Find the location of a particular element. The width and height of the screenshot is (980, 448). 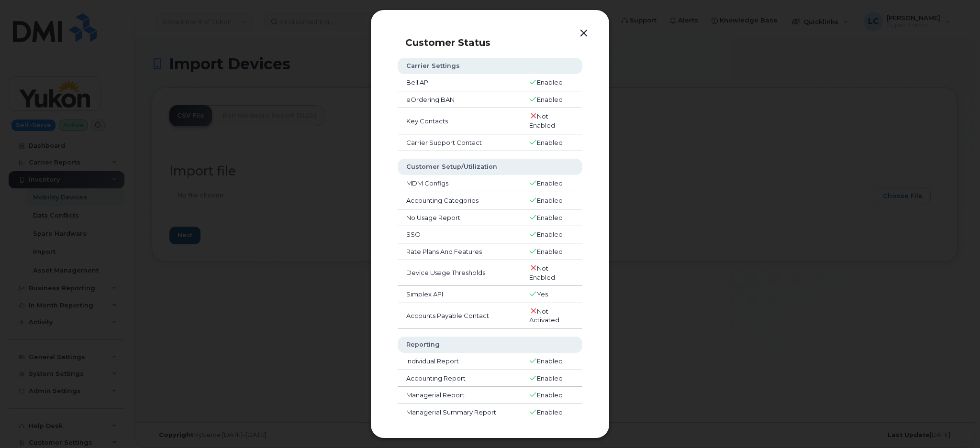

td: Key Contacts is located at coordinates (459, 121).